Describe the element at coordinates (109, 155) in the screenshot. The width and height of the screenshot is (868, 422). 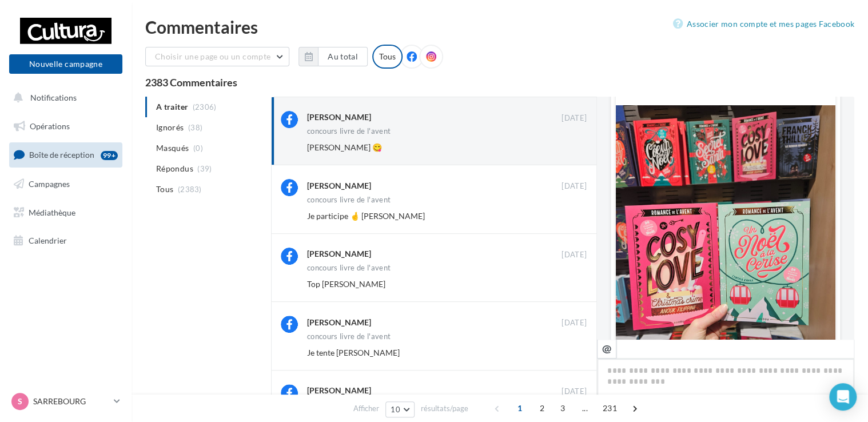
I see `div: 99+` at that location.